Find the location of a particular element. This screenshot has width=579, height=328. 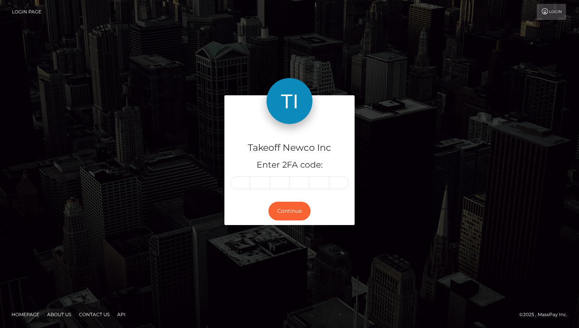

button: Continue is located at coordinates (290, 211).